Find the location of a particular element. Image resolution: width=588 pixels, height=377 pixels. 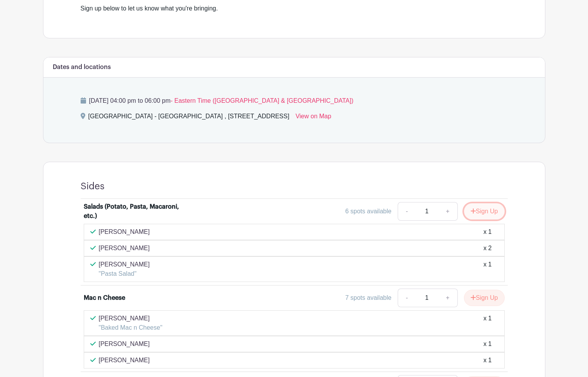

div: Mac n Cheese is located at coordinates (104, 298).